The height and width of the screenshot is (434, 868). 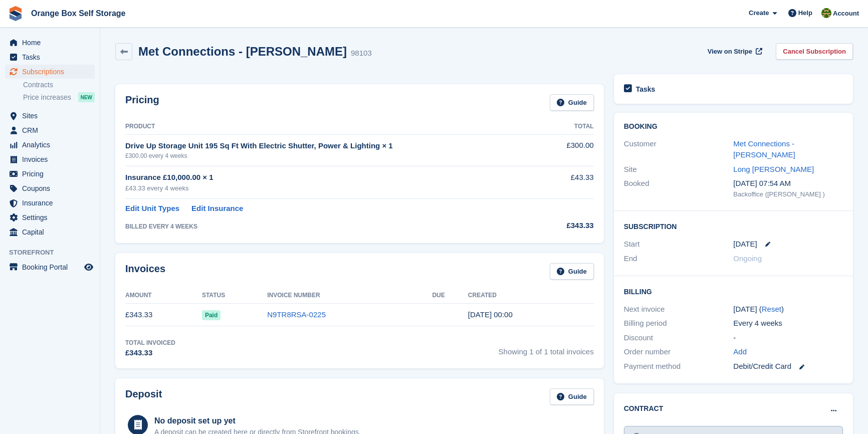 I want to click on span: Price increases, so click(x=47, y=97).